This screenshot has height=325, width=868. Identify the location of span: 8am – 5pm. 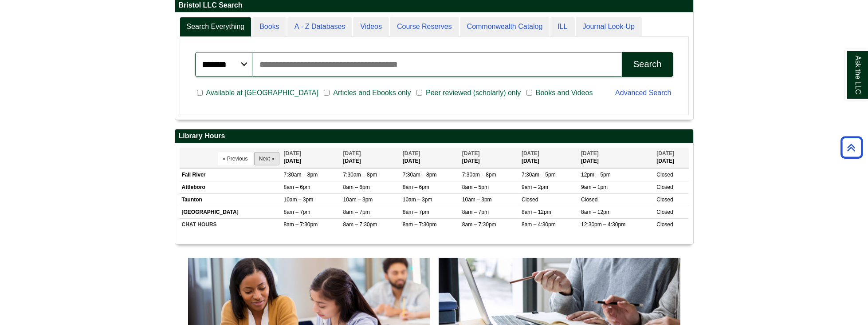
(476, 187).